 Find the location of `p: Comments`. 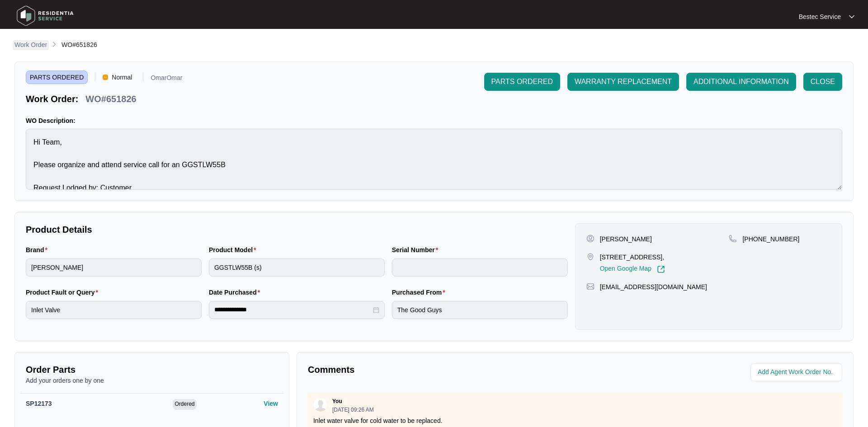

p: Comments is located at coordinates (438, 370).